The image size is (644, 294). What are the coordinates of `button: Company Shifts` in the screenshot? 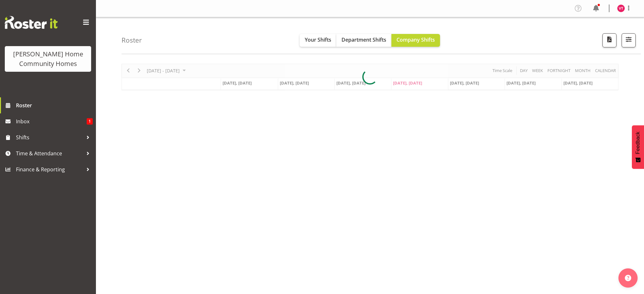 It's located at (415, 40).